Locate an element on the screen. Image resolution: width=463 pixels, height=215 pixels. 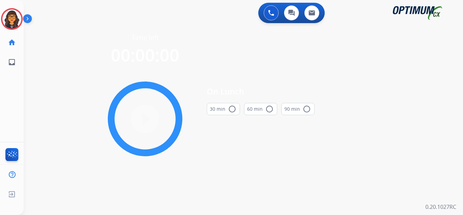
span: 00:00:00 is located at coordinates (145, 55).